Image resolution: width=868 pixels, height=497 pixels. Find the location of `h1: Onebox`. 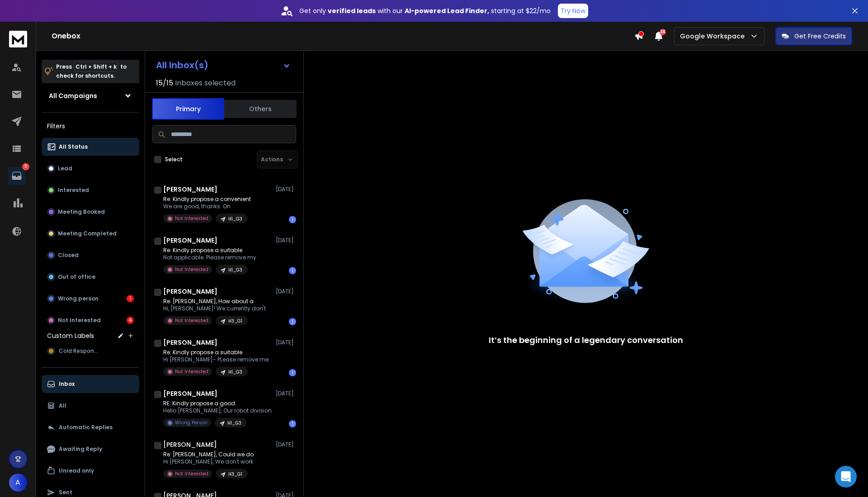

h1: Onebox is located at coordinates (343, 36).